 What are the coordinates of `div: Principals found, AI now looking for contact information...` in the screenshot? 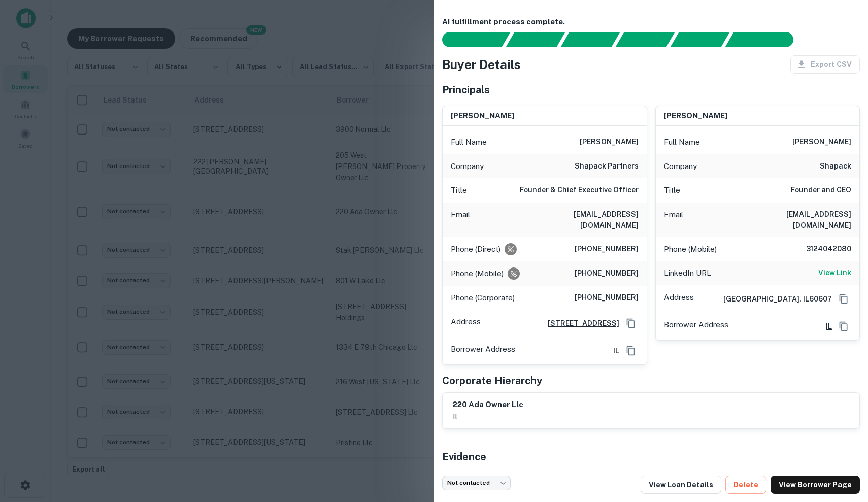 It's located at (644, 40).